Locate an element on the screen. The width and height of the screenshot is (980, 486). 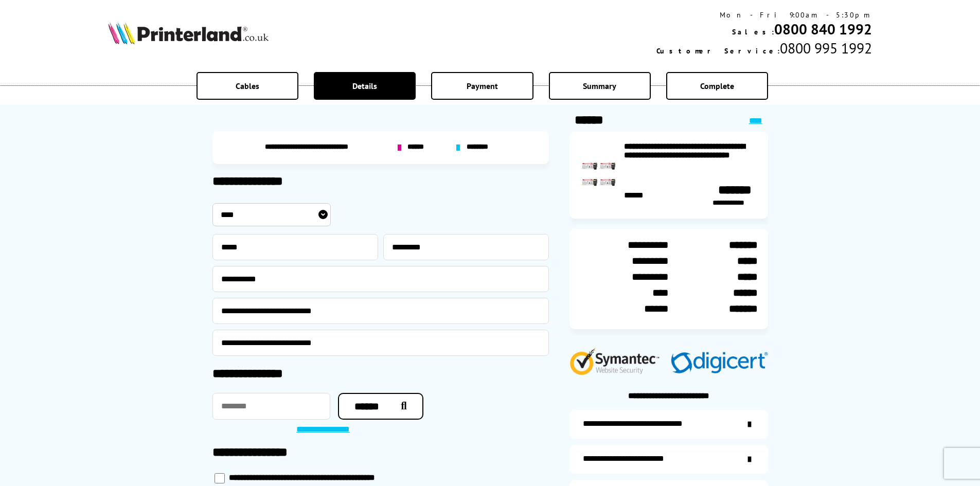
span: Sales: is located at coordinates (753, 32).